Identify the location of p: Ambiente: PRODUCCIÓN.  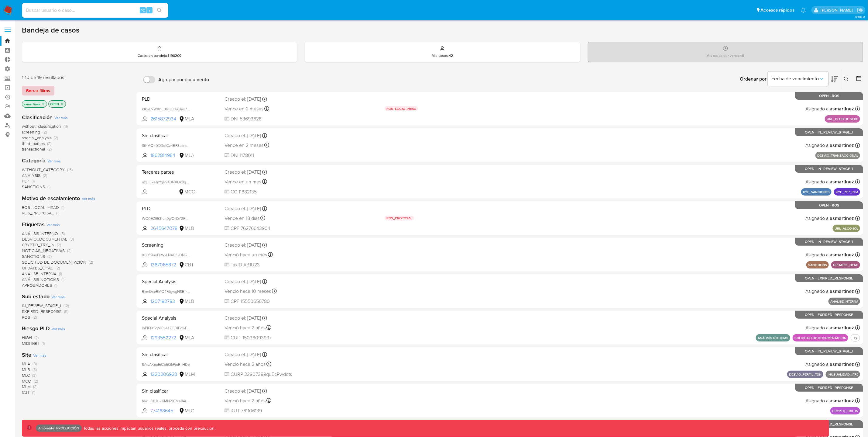
(59, 428).